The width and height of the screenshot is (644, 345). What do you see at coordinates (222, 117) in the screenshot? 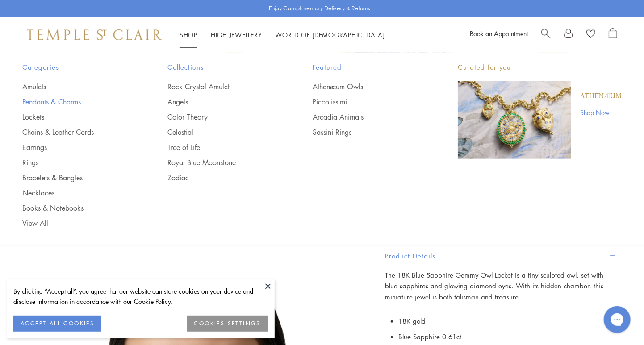
I see `a: Color Theory` at bounding box center [222, 117].